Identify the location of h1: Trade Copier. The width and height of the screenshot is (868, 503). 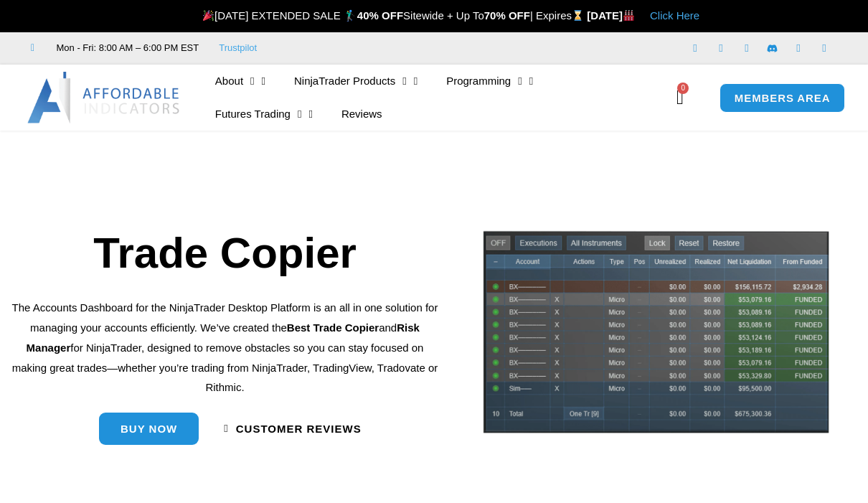
(225, 253).